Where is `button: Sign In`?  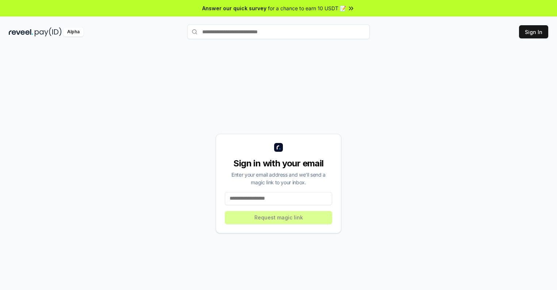
button: Sign In is located at coordinates (534, 32).